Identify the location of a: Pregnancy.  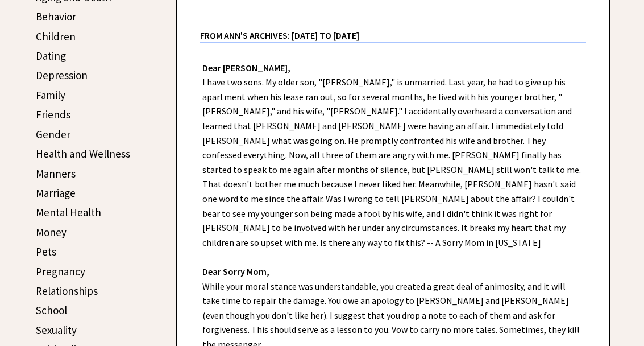
(60, 271).